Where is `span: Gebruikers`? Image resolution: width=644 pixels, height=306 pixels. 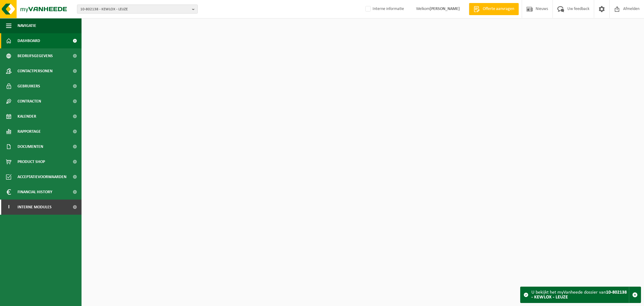 span: Gebruikers is located at coordinates (28, 86).